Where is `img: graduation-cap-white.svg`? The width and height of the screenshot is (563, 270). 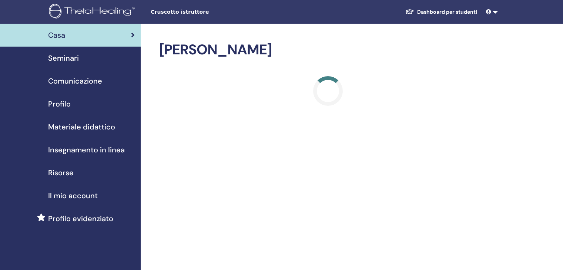
img: graduation-cap-white.svg is located at coordinates (410, 11).